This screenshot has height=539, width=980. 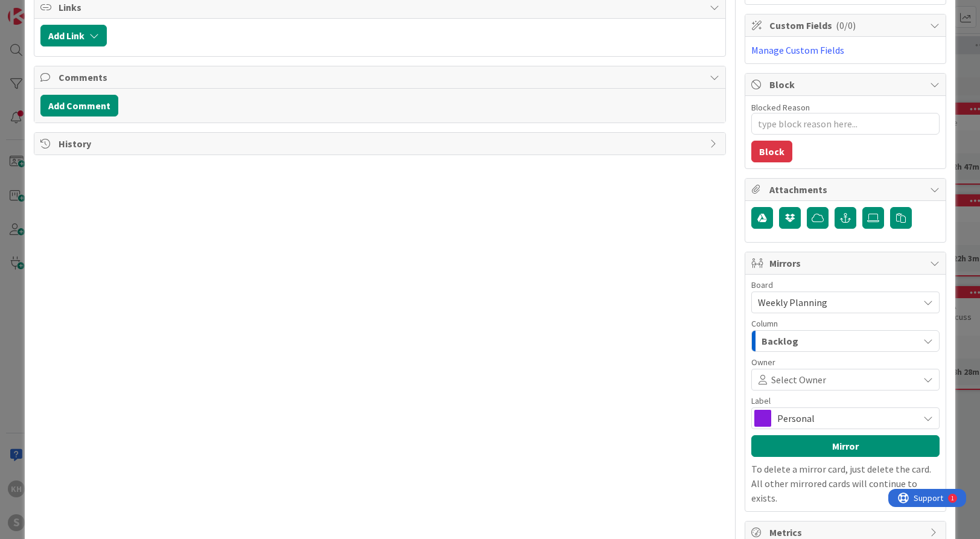 I want to click on span: Support, so click(x=40, y=9).